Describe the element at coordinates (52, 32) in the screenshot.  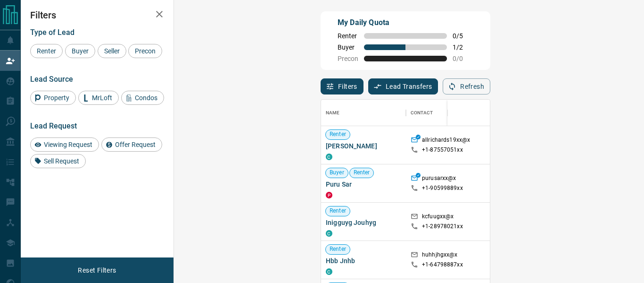
I see `span: Type of Lead` at that location.